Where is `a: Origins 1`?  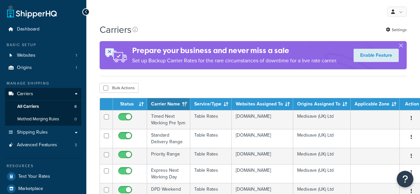
a: Origins 1 is located at coordinates (43, 68).